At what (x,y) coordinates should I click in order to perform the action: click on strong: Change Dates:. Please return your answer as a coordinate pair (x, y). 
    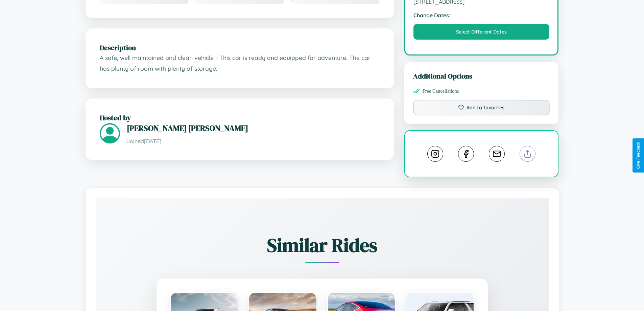
    Looking at the image, I should click on (482, 15).